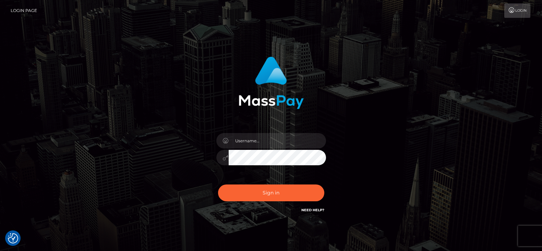 The image size is (542, 251). I want to click on input: Username..., so click(277, 140).